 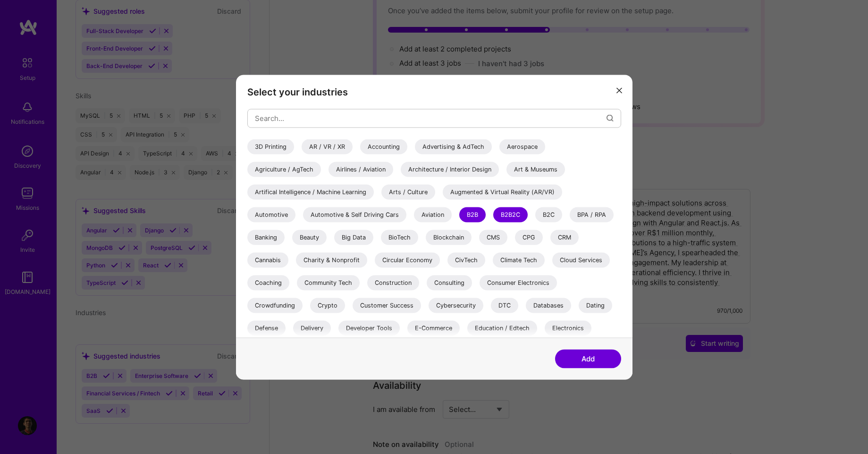 I want to click on div: Crypto, so click(x=328, y=305).